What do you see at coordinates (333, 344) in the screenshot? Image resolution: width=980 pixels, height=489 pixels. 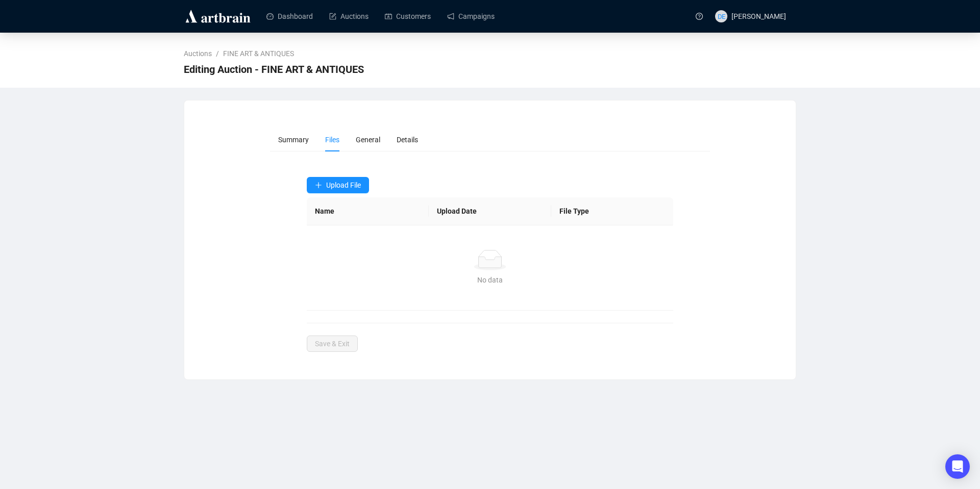 I see `button: Save & Exit` at bounding box center [333, 344].